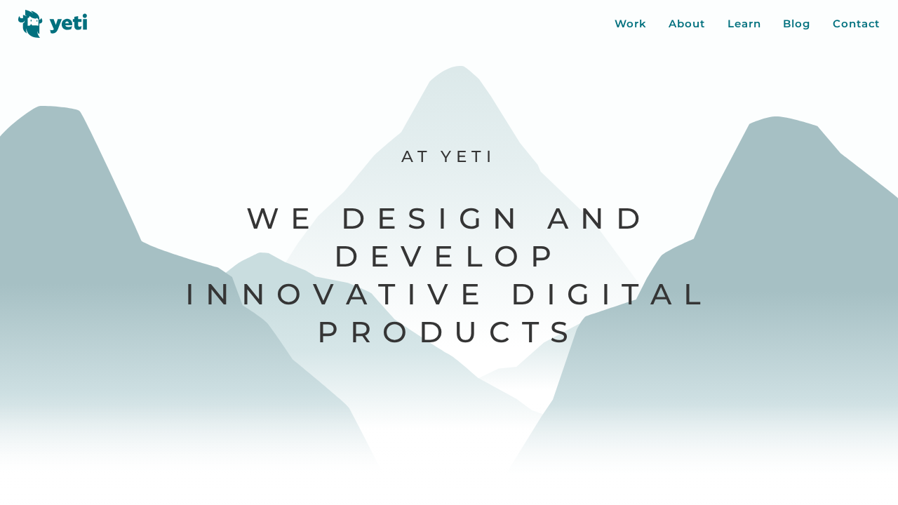 This screenshot has height=505, width=898. Describe the element at coordinates (631, 24) in the screenshot. I see `div: Work` at that location.